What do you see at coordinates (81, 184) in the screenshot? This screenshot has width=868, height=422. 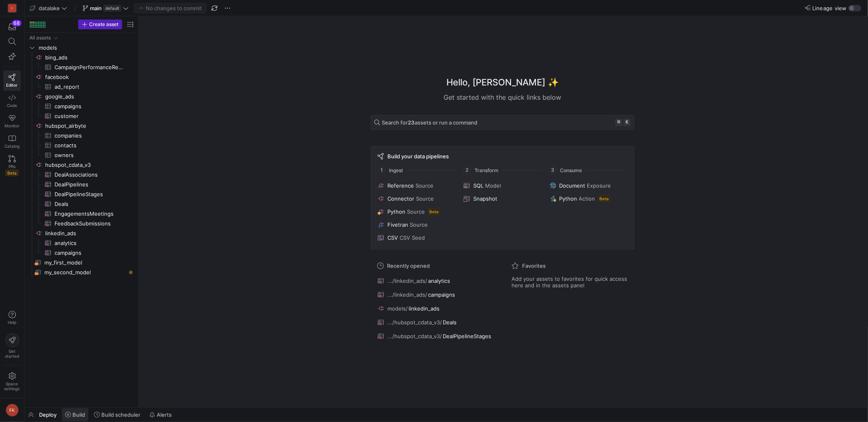 I see `a: DealPipelines​​​​​​​​​` at bounding box center [81, 184].